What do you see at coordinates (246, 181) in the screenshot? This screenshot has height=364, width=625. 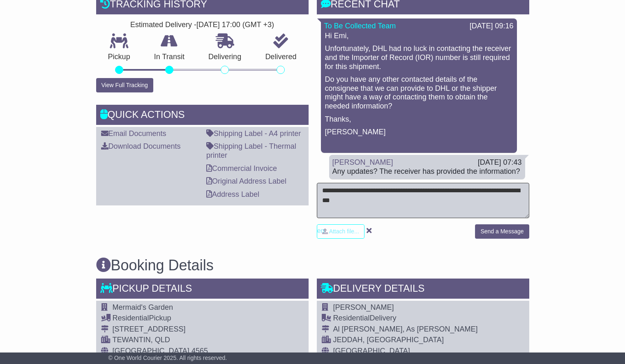 I see `a: Original Address Label` at bounding box center [246, 181].